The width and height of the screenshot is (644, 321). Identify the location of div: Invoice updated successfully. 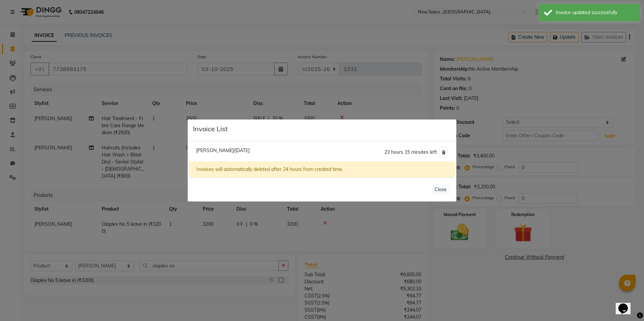
(596, 12).